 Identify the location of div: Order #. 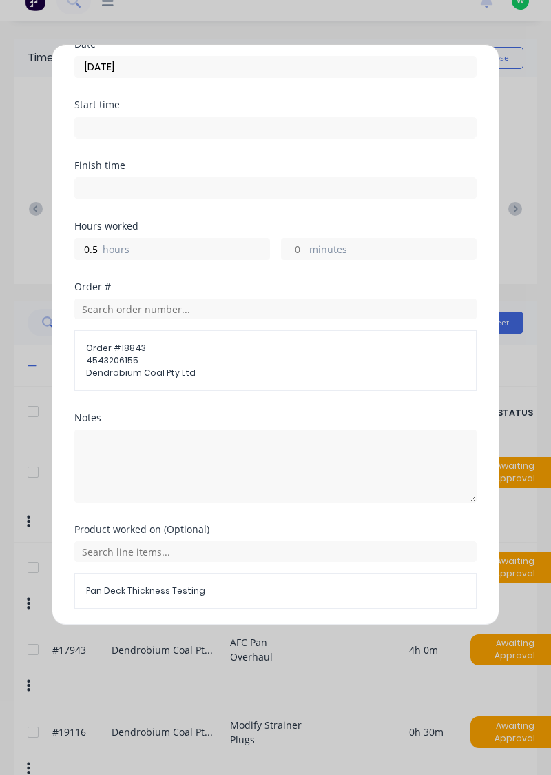
(276, 287).